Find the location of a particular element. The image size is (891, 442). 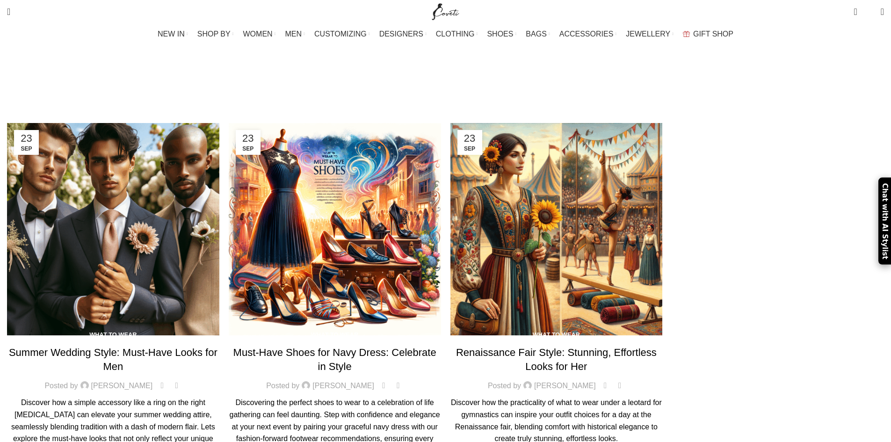

a: MEN is located at coordinates (295, 34).